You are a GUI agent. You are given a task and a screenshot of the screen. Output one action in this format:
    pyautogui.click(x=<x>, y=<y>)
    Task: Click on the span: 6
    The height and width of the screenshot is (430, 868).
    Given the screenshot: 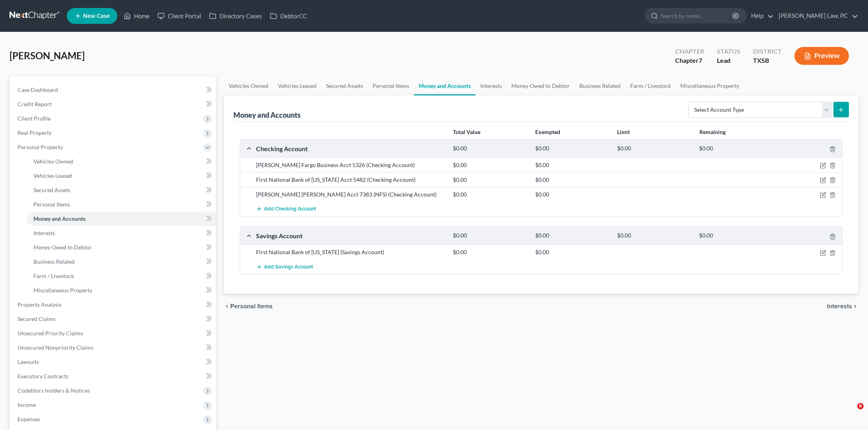 What is the action you would take?
    pyautogui.click(x=861, y=406)
    